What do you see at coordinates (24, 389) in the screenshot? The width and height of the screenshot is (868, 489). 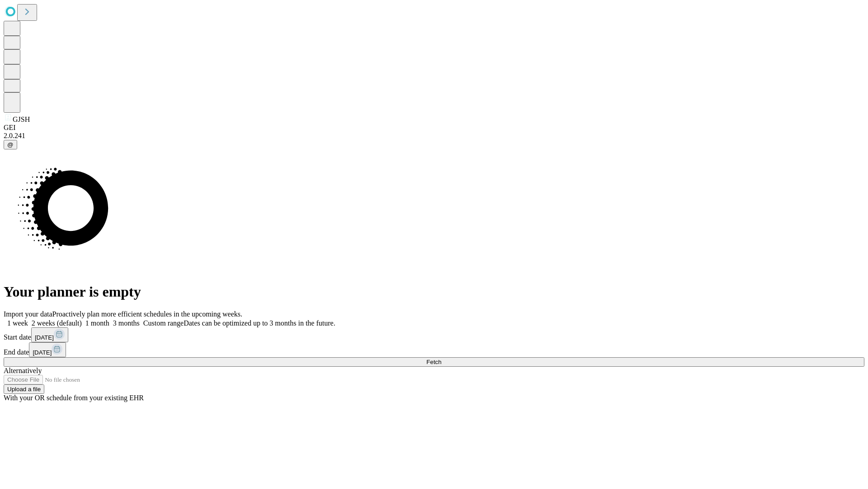 I see `button: Upload a file` at bounding box center [24, 389].